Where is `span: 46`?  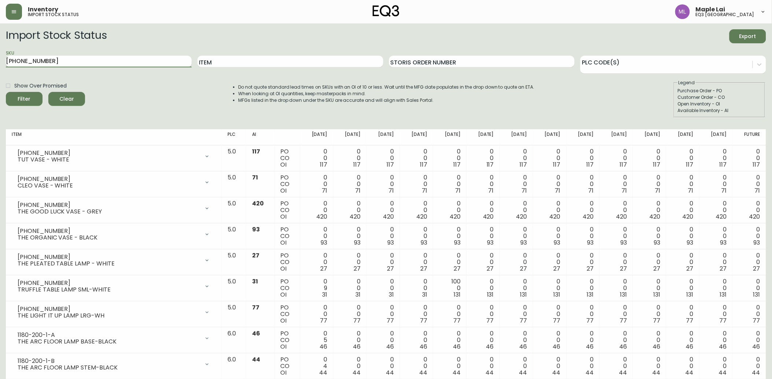 span: 46 is located at coordinates (256, 333).